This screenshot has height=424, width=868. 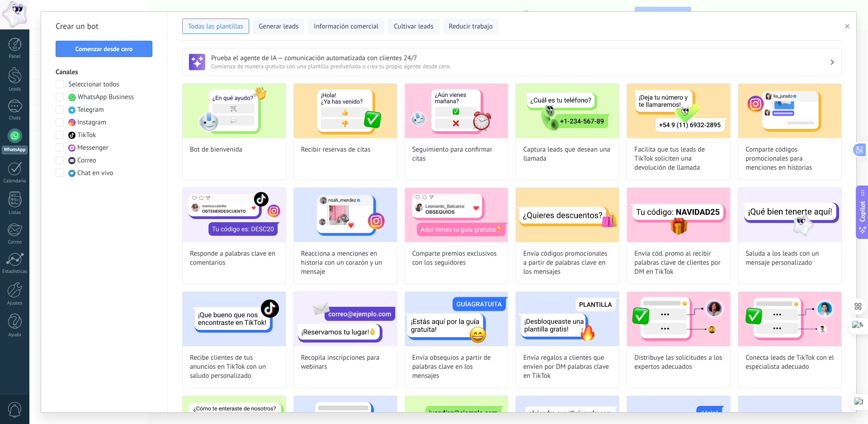 I want to click on span: Saluda a los leads con un mensaje personalizado, so click(x=790, y=258).